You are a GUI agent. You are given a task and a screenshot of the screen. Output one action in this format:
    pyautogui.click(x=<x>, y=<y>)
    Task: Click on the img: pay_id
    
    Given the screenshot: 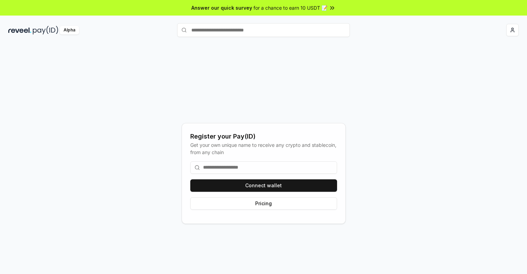 What is the action you would take?
    pyautogui.click(x=46, y=30)
    